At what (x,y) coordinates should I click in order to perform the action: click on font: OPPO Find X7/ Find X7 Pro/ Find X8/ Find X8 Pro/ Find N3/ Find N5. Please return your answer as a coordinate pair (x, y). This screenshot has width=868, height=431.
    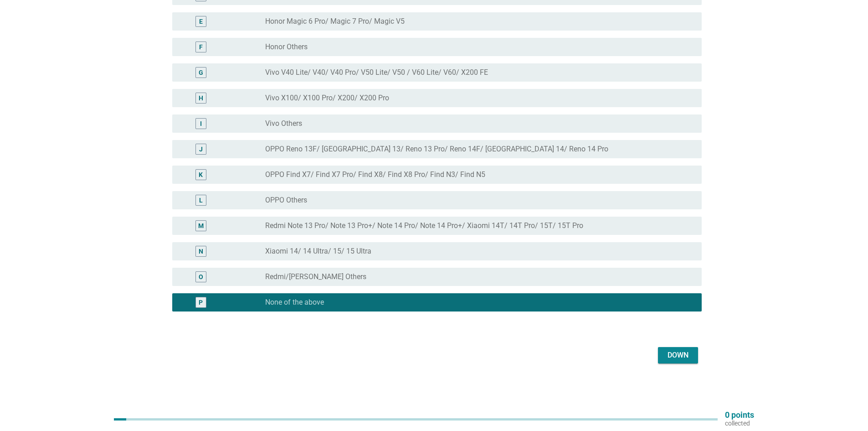
    Looking at the image, I should click on (375, 174).